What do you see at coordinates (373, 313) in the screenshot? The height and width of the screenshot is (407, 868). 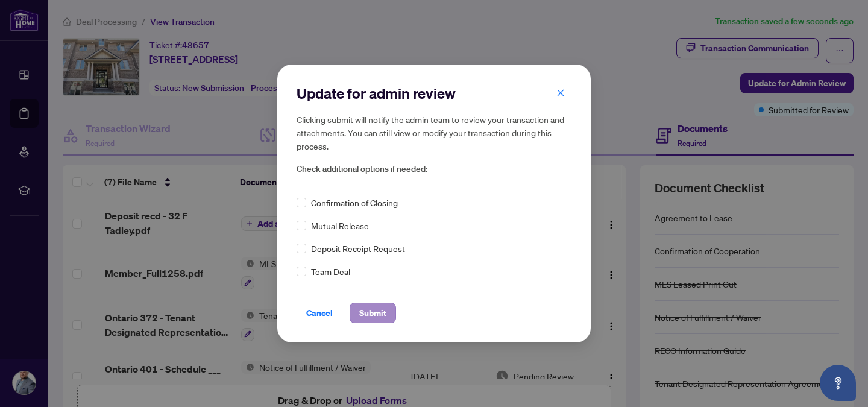 I see `button: Submit` at bounding box center [373, 313].